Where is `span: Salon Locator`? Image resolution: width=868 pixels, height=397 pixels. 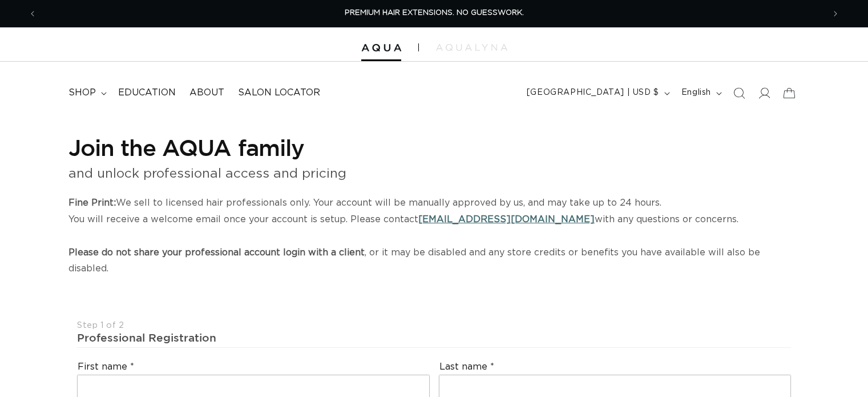
span: Salon Locator is located at coordinates (279, 92).